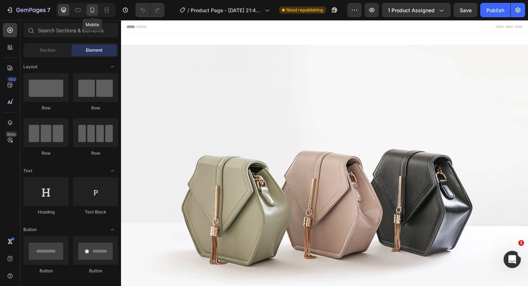  What do you see at coordinates (30, 67) in the screenshot?
I see `span: Layout` at bounding box center [30, 67].